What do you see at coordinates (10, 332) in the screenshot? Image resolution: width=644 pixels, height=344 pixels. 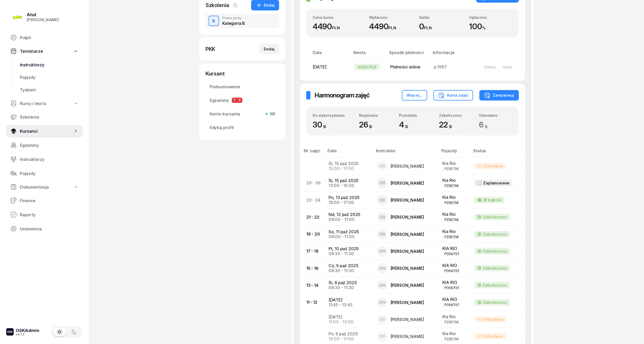 I see `img: logo-xs-dark@2x.png` at bounding box center [10, 332].